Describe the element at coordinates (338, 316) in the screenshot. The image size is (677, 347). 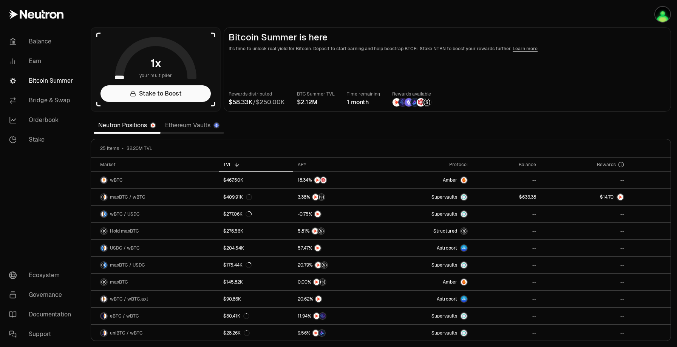
I see `a: NTRNEtherFi Points` at that location.